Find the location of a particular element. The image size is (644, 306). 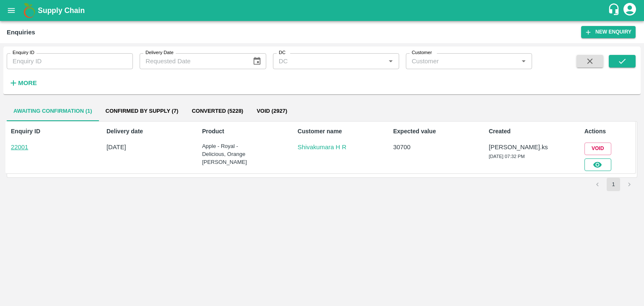

a: Supply Chain is located at coordinates (322, 10).